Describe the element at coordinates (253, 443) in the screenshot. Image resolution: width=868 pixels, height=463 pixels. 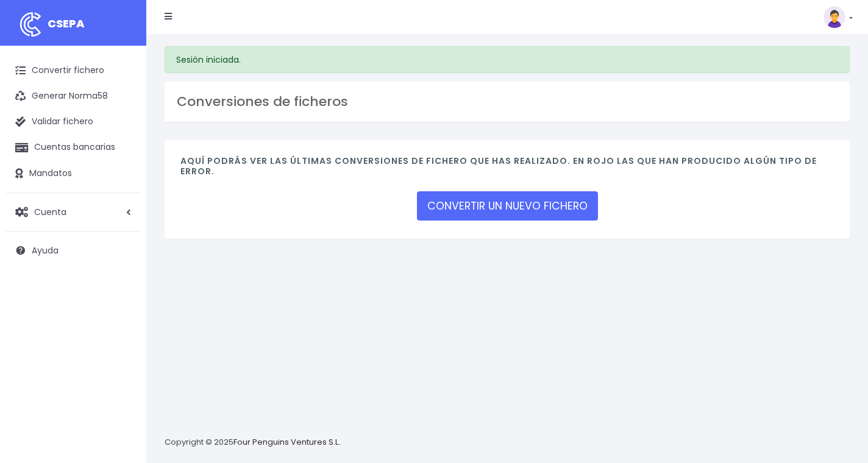
I see `p: Copyright © 2025 .` at that location.